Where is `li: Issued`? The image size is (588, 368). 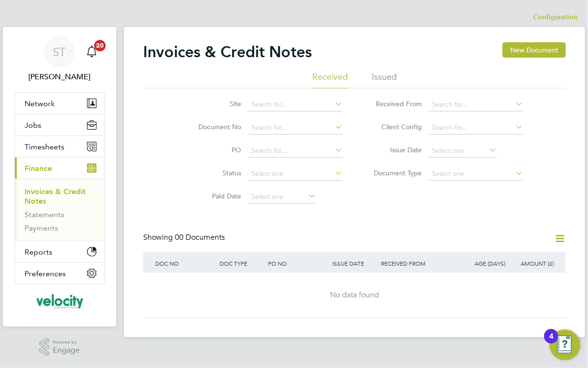 li: Issued is located at coordinates (385, 79).